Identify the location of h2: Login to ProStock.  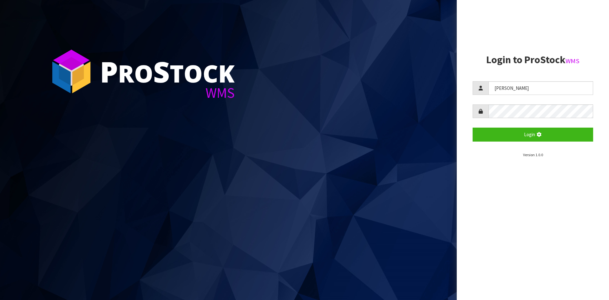
(533, 60).